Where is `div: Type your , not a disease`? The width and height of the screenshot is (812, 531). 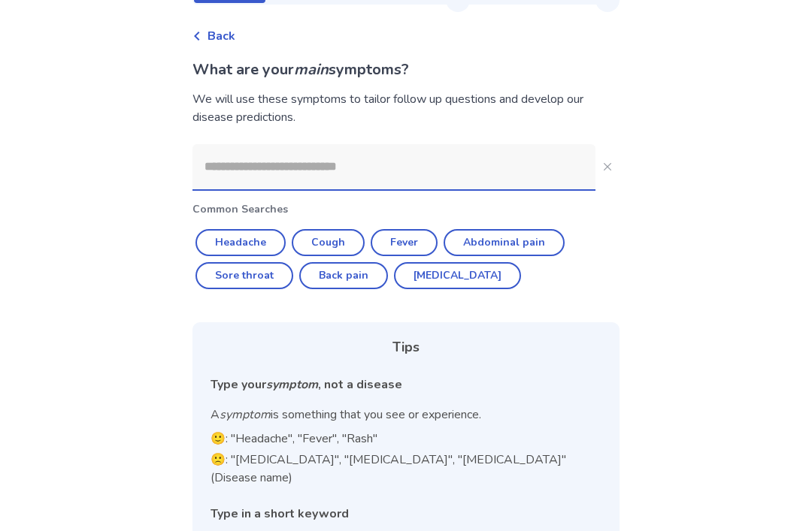 div: Type your , not a disease is located at coordinates (406, 385).